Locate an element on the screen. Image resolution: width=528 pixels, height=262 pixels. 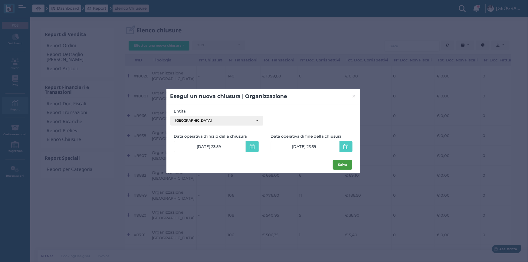
button: Salva is located at coordinates (342, 165).